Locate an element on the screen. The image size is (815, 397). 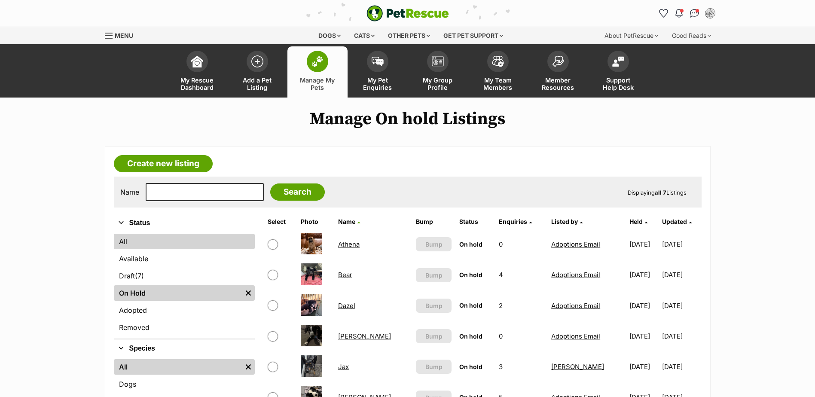
a: Create new listing is located at coordinates (163, 164).